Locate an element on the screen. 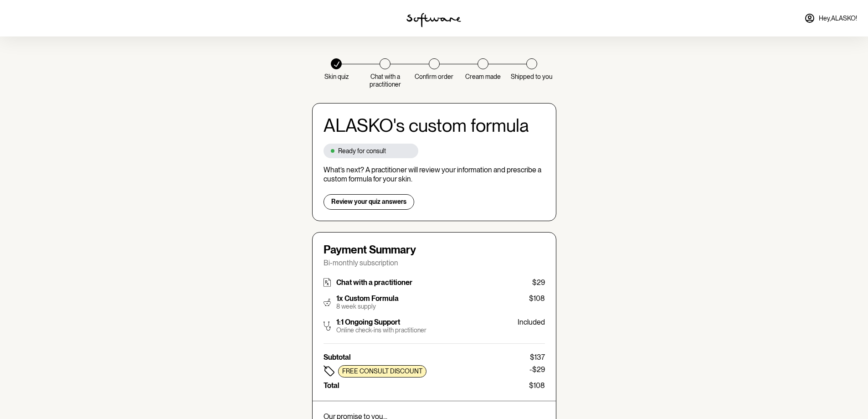 This screenshot has height=419, width=868. p: Total is located at coordinates (331, 385).